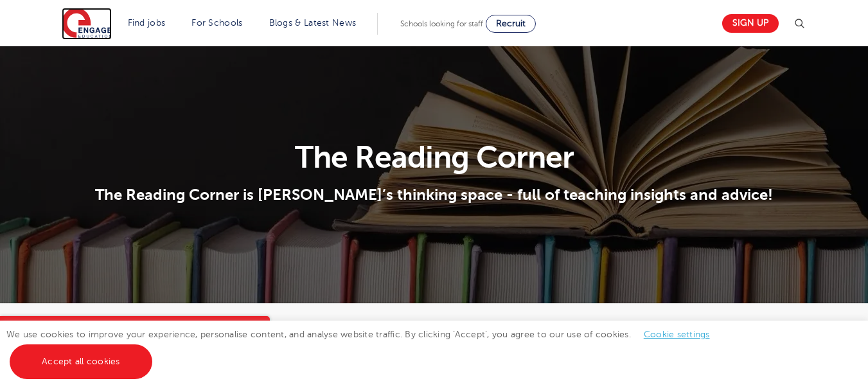 The height and width of the screenshot is (390, 868). Describe the element at coordinates (257, 329) in the screenshot. I see `button: Close` at that location.